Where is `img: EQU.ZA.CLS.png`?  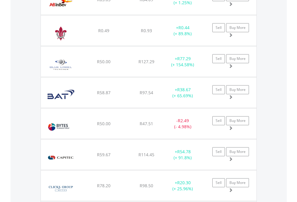 img: EQU.ZA.CLS.png is located at coordinates (61, 188).